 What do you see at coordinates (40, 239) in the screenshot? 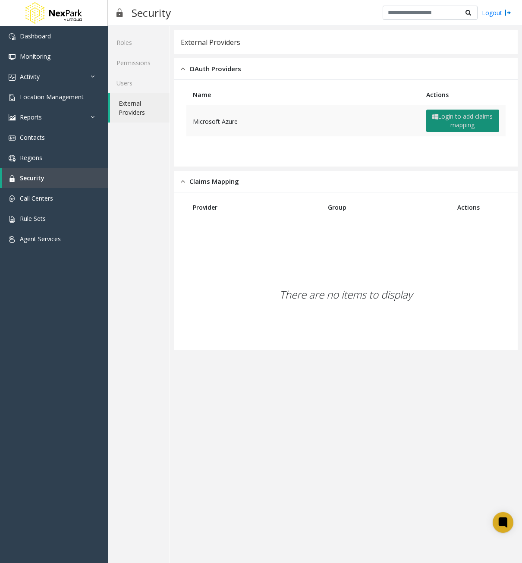
I see `span: Agent Services` at bounding box center [40, 239].